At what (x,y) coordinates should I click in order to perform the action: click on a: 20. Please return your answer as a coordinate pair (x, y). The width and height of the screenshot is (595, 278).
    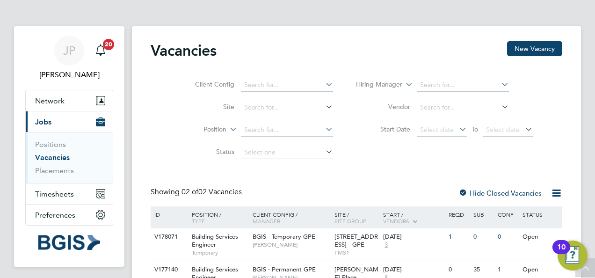
    Looking at the image, I should click on (101, 51).